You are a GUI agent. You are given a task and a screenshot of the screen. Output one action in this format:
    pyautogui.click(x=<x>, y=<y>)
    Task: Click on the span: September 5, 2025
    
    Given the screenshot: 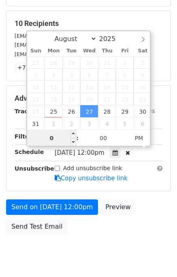 What is the action you would take?
    pyautogui.click(x=125, y=123)
    